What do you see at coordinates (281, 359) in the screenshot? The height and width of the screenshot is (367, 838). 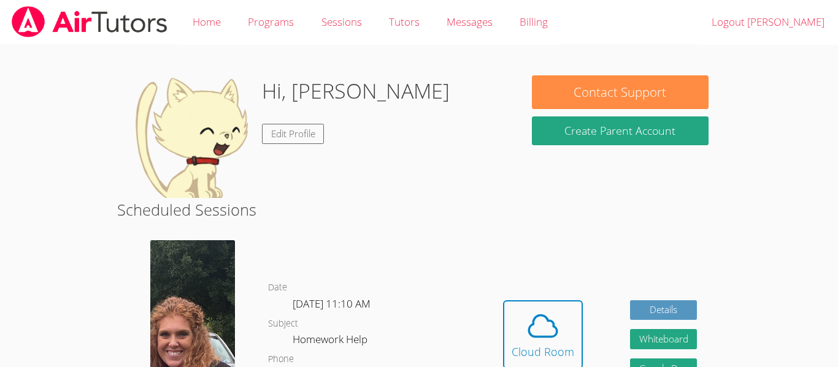 I see `dt: Phone` at bounding box center [281, 359].